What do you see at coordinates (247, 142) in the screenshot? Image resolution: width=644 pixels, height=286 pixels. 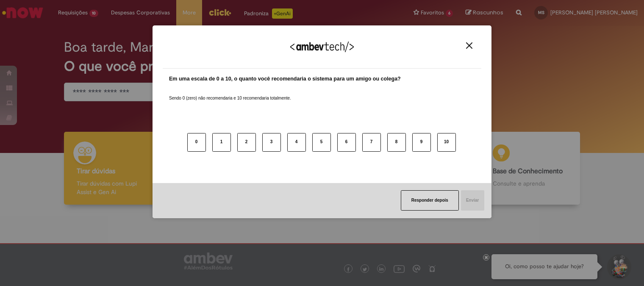 I see `button: 2` at bounding box center [247, 142].